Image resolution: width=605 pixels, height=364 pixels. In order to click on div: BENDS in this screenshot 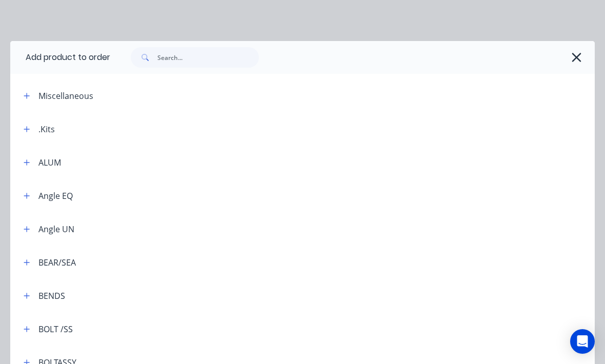, I will do `click(52, 296)`.